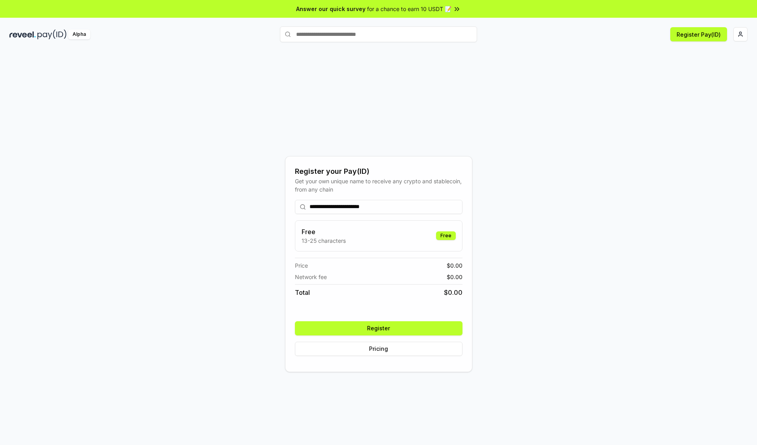 The image size is (757, 445). I want to click on div: Alpha, so click(79, 34).